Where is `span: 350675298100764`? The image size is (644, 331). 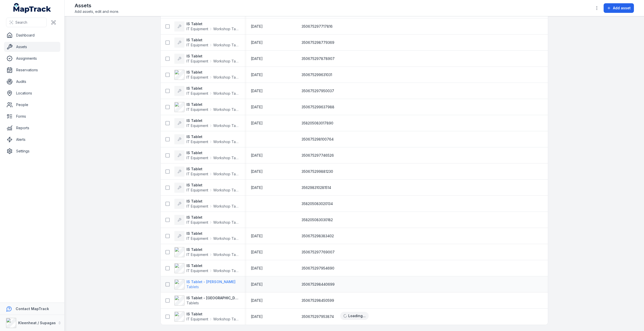 span: 350675298100764 is located at coordinates (317, 139).